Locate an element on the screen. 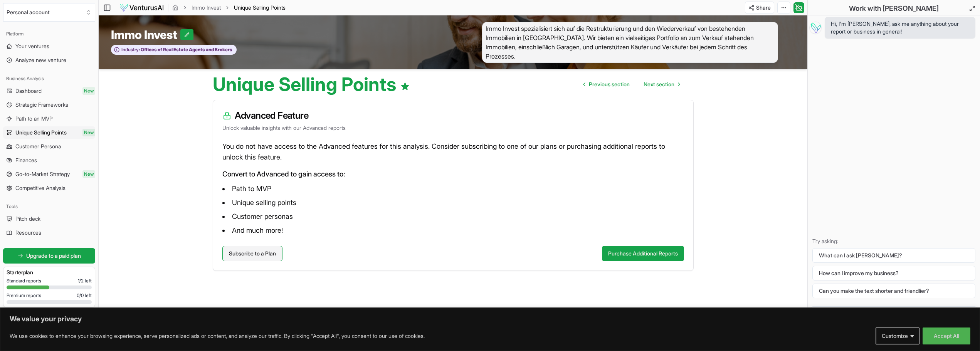 The image size is (980, 351). span: Go-to-Market Strategy is located at coordinates (43, 174).